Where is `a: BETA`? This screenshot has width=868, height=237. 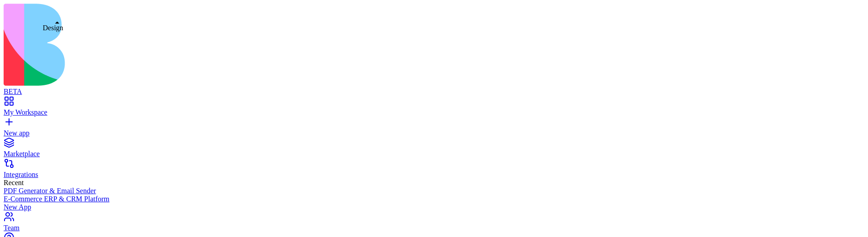 a: BETA is located at coordinates (434, 87).